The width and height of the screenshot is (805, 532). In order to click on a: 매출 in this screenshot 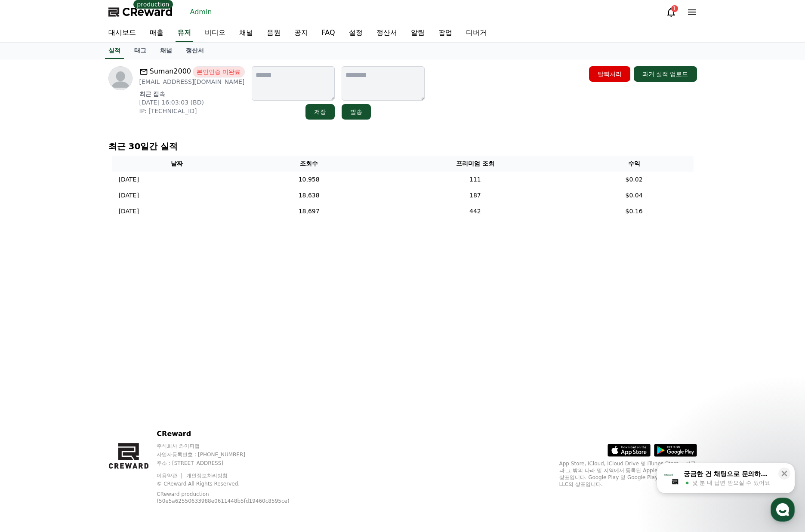, I will do `click(157, 33)`.